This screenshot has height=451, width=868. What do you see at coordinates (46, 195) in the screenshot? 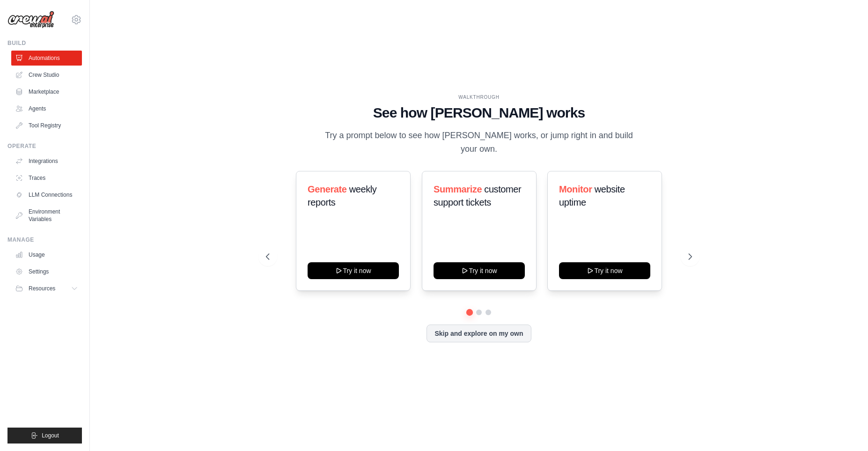
I see `a: LLM Connections` at bounding box center [46, 195].